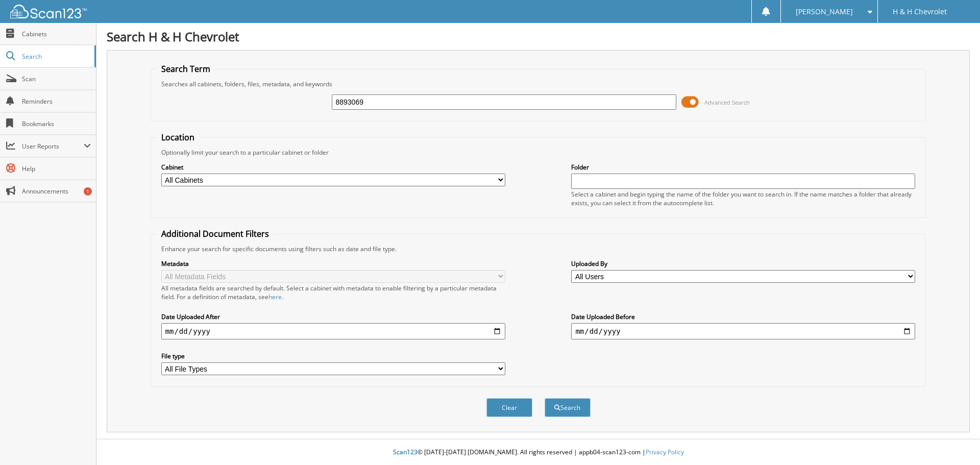 Image resolution: width=980 pixels, height=465 pixels. I want to click on div: Enhance your search for specific documents using filters such as date and file type., so click(538, 248).